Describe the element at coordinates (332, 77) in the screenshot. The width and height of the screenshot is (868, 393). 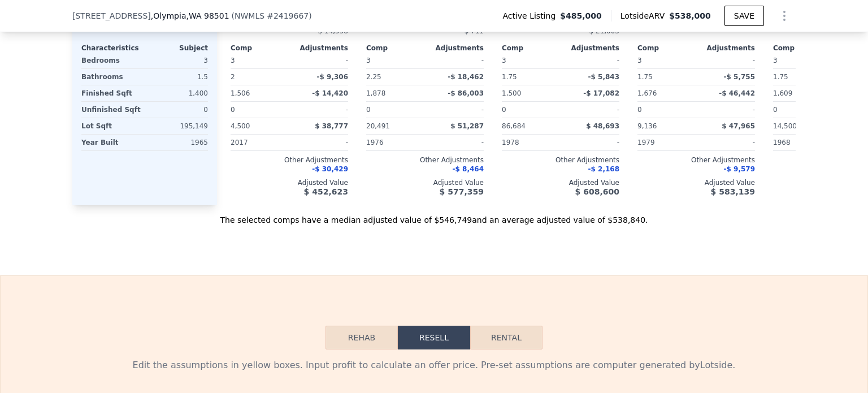
I see `span: -$ 9,306` at that location.